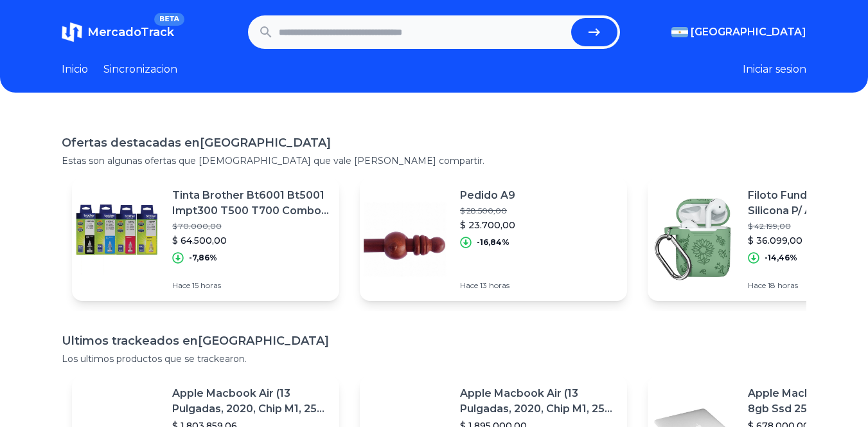 The width and height of the screenshot is (868, 427). Describe the element at coordinates (72, 32) in the screenshot. I see `img: MercadoTrack` at that location.